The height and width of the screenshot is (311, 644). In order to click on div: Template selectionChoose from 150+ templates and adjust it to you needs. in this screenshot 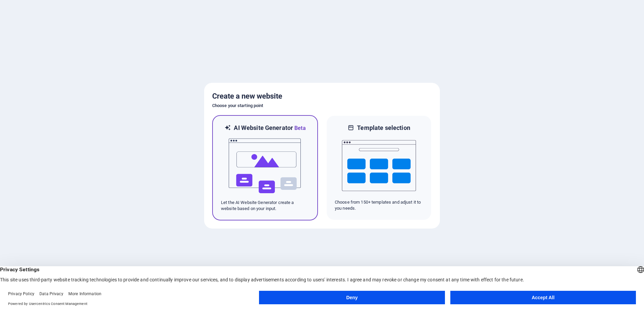, I will do `click(379, 167)`.